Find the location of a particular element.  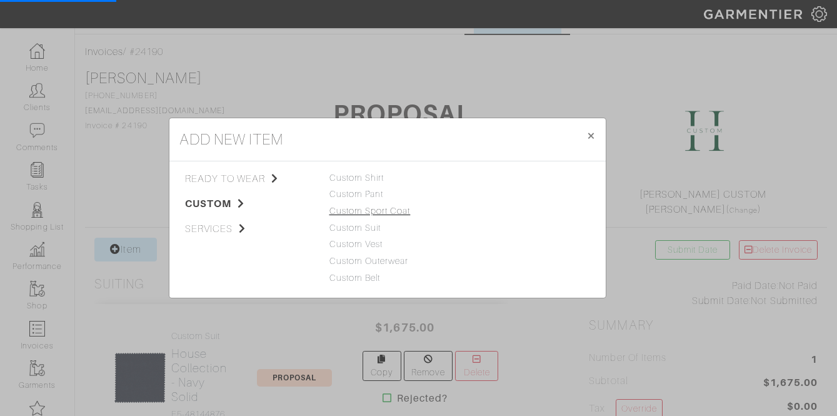

a: Custom Shirt is located at coordinates (357, 178).